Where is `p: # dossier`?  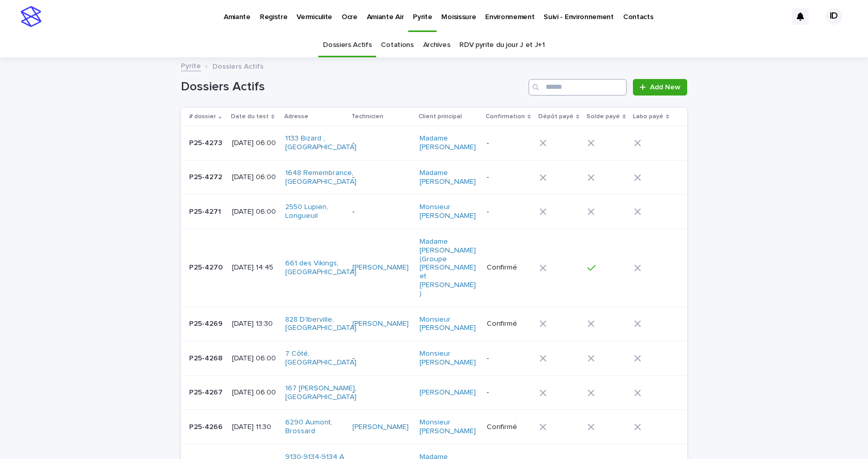
p: # dossier is located at coordinates (203, 116).